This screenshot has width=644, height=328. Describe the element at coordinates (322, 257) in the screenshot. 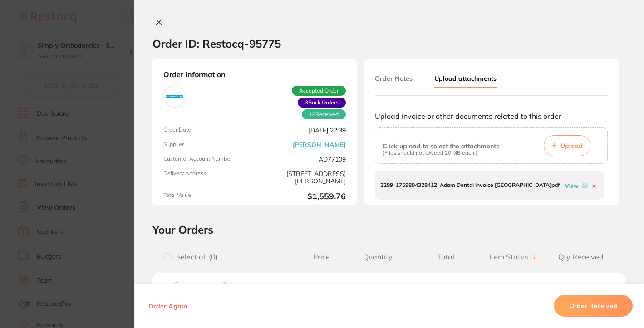

I see `span: Price` at that location.